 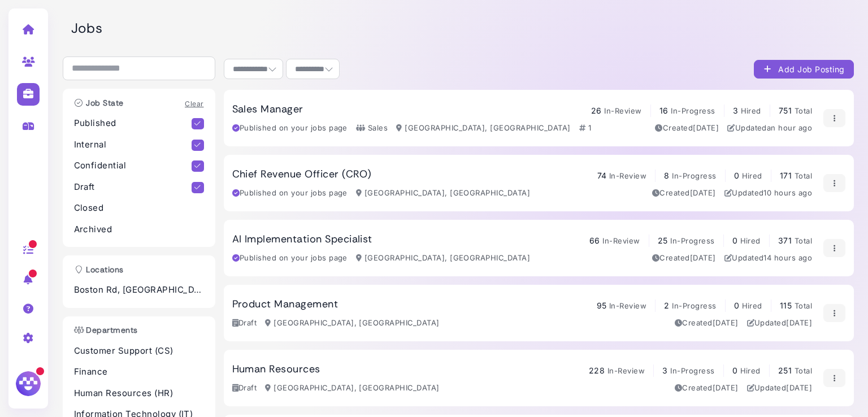 What do you see at coordinates (285, 304) in the screenshot?
I see `h3: Product Management` at bounding box center [285, 304].